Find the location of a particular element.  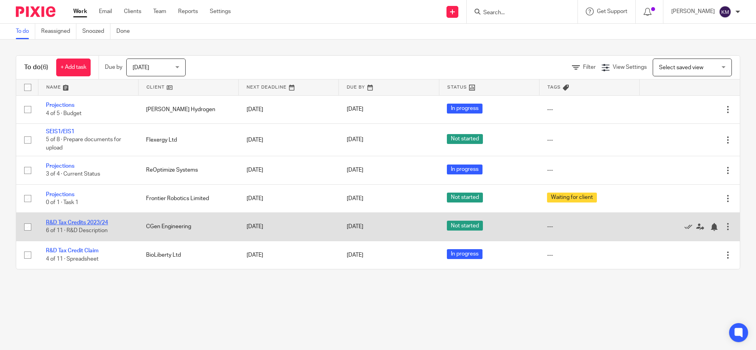

span: Waiting for client is located at coordinates (572, 198).